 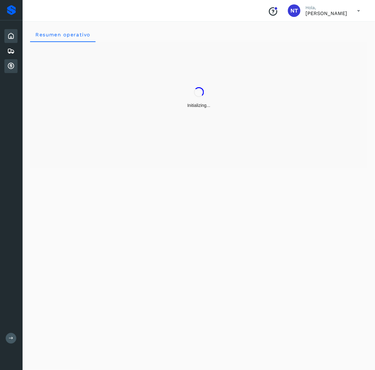 I want to click on span: Resumen operativo, so click(x=63, y=34).